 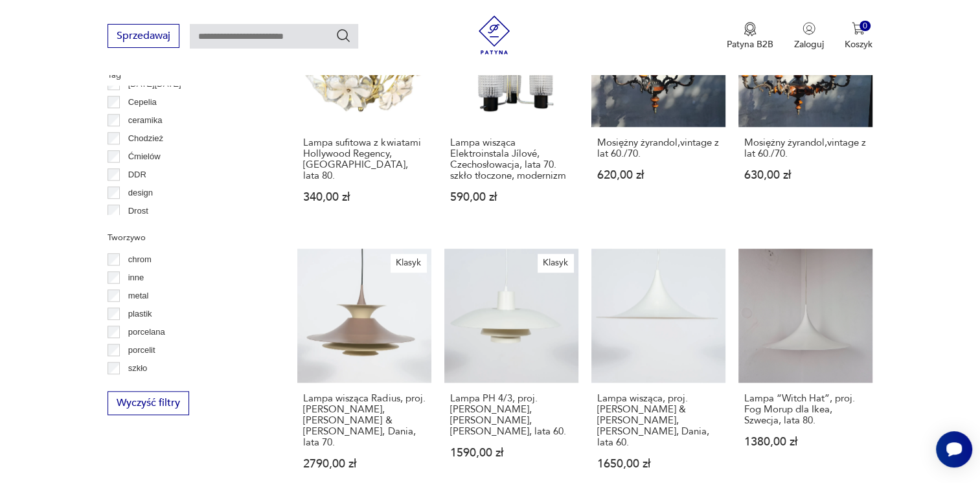 What do you see at coordinates (511, 159) in the screenshot?
I see `h3: Lampa wisząca Elektroinstala Jílové, Czechosłowacja, lata 70. szkło tłoczone, modernizm` at bounding box center [511, 159].